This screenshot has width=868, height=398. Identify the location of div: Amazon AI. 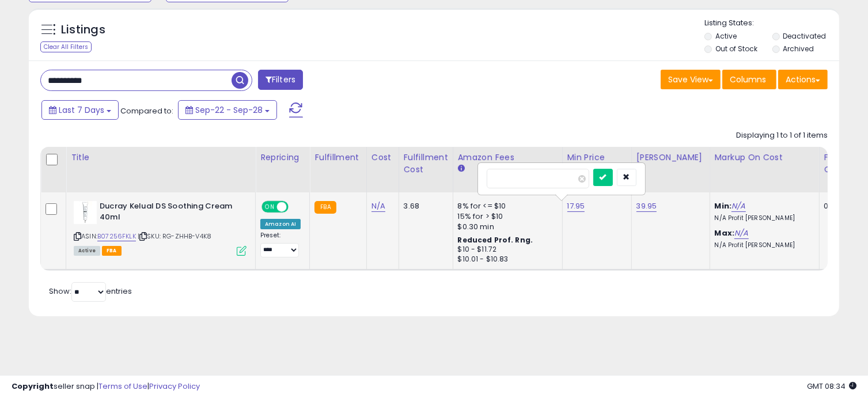
(280, 224).